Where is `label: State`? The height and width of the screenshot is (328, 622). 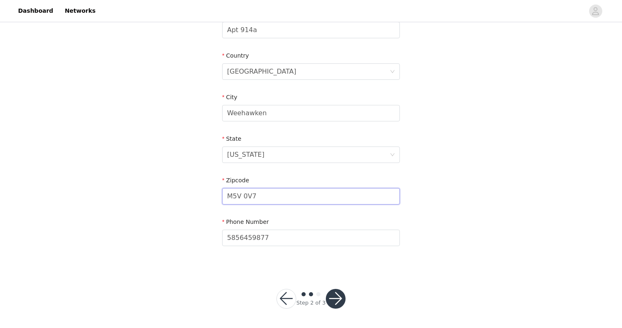 label: State is located at coordinates (231, 139).